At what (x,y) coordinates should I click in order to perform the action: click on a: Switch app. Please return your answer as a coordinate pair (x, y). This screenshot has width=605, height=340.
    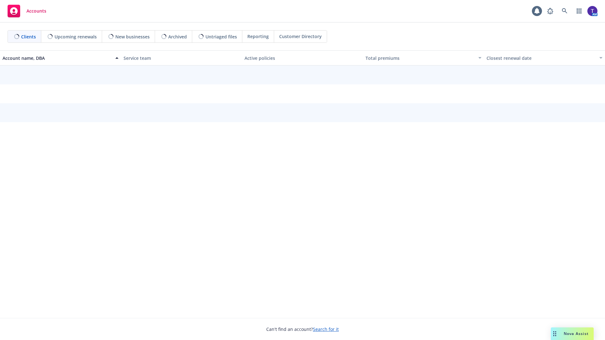
    Looking at the image, I should click on (579, 11).